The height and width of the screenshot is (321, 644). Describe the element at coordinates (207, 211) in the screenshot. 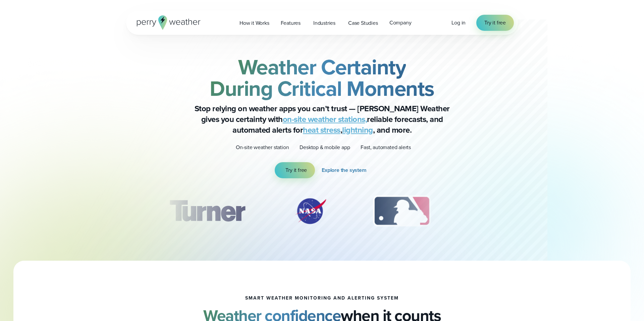

I see `div: 1 of 12` at that location.